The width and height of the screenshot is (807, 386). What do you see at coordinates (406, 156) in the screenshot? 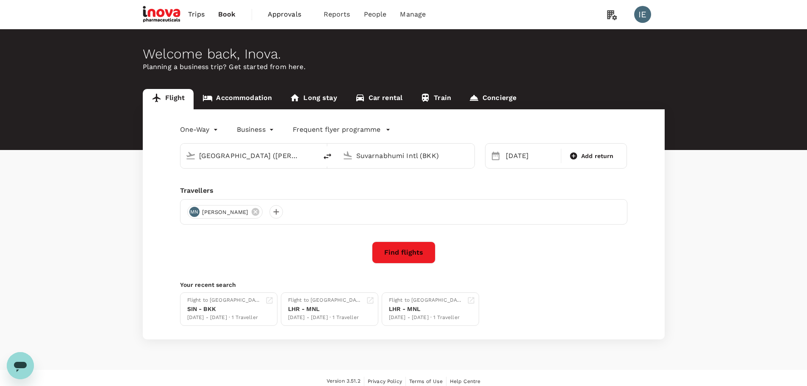
I see `input: Going to` at bounding box center [406, 156].